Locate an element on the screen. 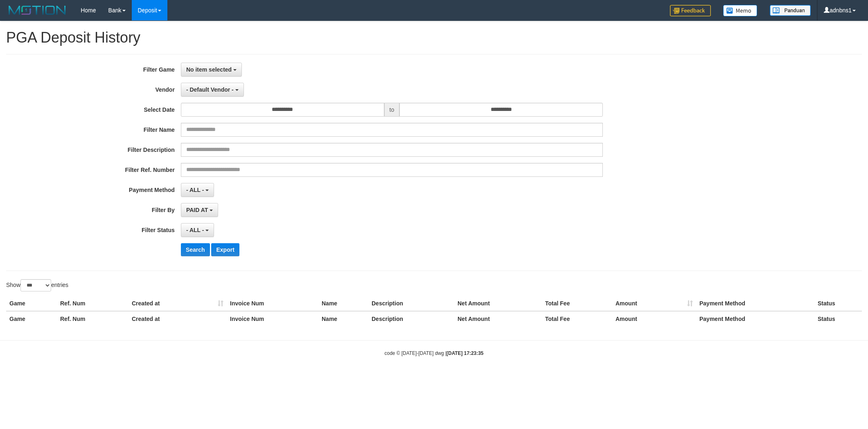  button: Export is located at coordinates (225, 250).